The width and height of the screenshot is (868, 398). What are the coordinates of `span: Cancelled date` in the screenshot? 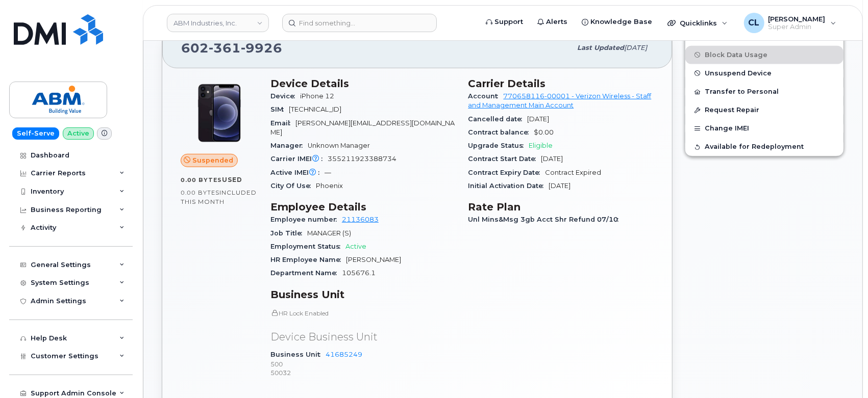 It's located at (498, 119).